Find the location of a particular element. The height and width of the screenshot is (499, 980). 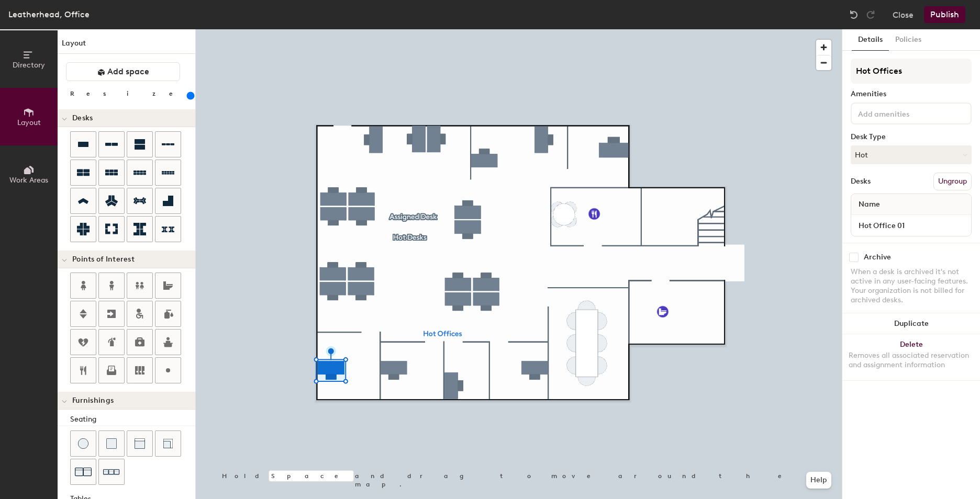

div: Leatherhead, Office is located at coordinates (49, 14).